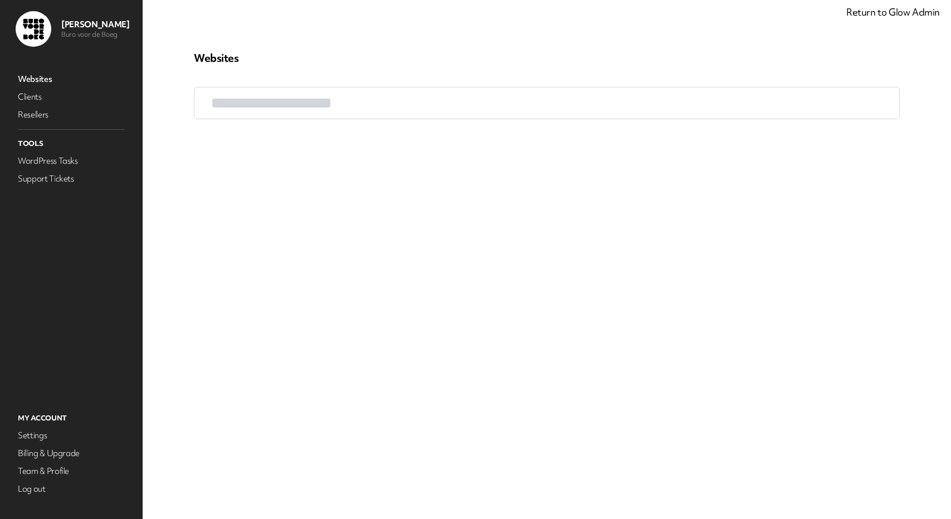 Image resolution: width=951 pixels, height=519 pixels. What do you see at coordinates (95, 35) in the screenshot?
I see `p: Buro voor de Boeg` at bounding box center [95, 35].